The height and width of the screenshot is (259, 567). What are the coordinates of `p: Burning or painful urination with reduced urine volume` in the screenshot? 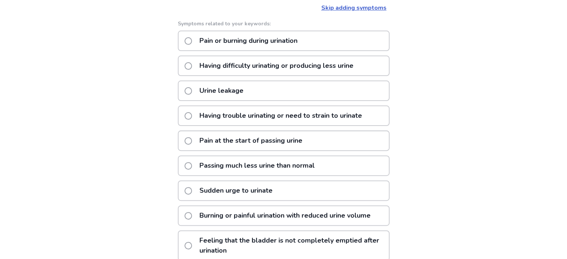 It's located at (285, 216).